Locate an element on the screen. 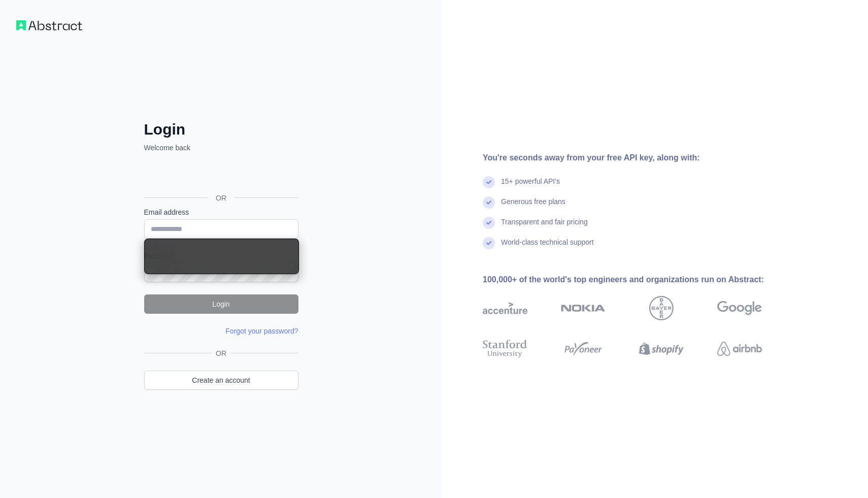 The width and height of the screenshot is (868, 498). img: google is located at coordinates (739, 308).